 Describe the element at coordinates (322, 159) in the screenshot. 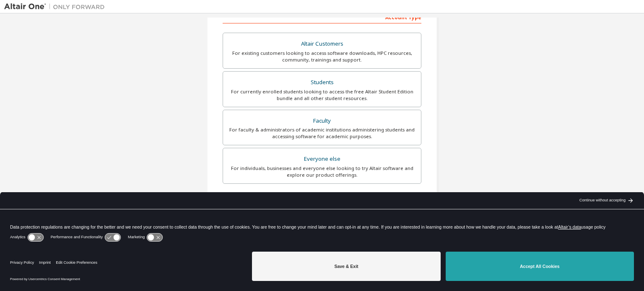

I see `div: Everyone else` at that location.